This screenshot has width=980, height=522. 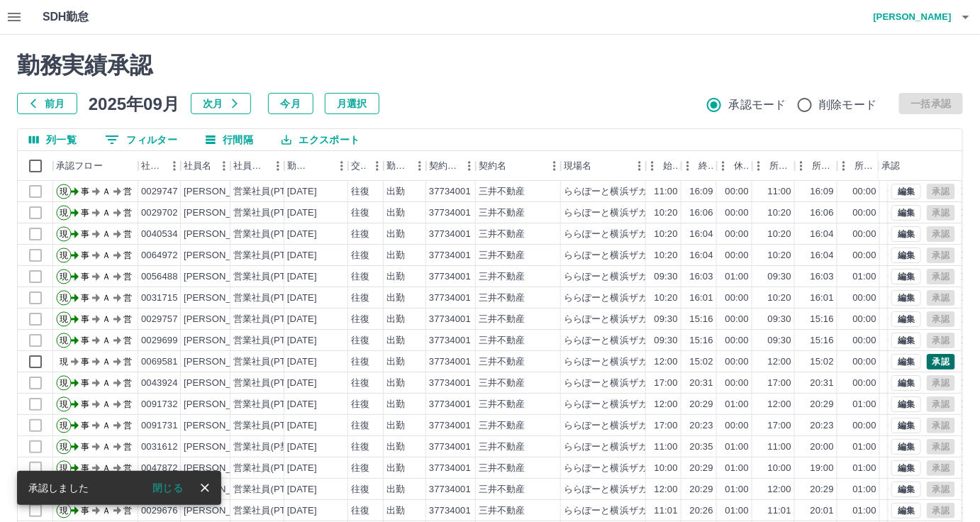 What do you see at coordinates (916, 166) in the screenshot?
I see `div: 承認` at bounding box center [916, 166].